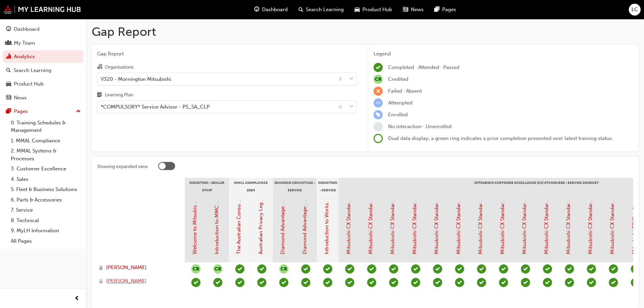 The height and width of the screenshot is (308, 644). Describe the element at coordinates (378, 126) in the screenshot. I see `span: learningRecordVerb_NONE-icon` at that location.